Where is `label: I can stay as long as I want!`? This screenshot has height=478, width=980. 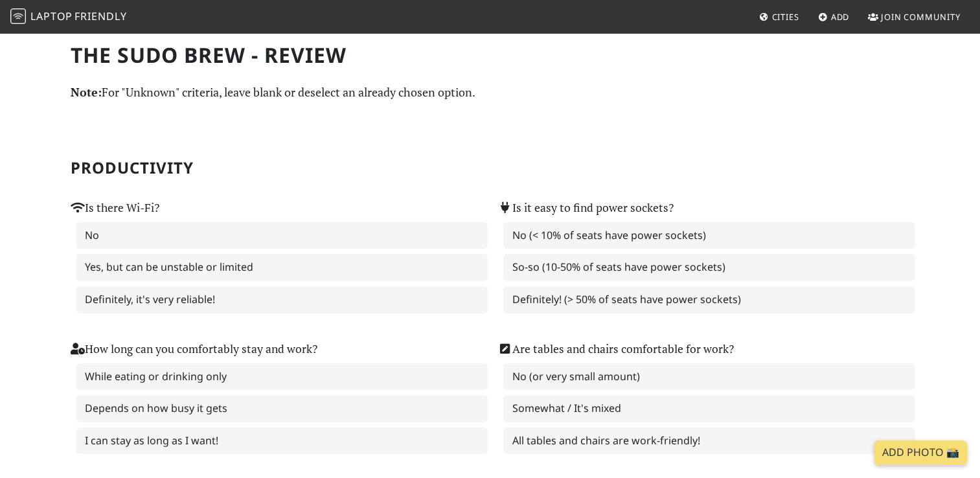 label: I can stay as long as I want! is located at coordinates (282, 441).